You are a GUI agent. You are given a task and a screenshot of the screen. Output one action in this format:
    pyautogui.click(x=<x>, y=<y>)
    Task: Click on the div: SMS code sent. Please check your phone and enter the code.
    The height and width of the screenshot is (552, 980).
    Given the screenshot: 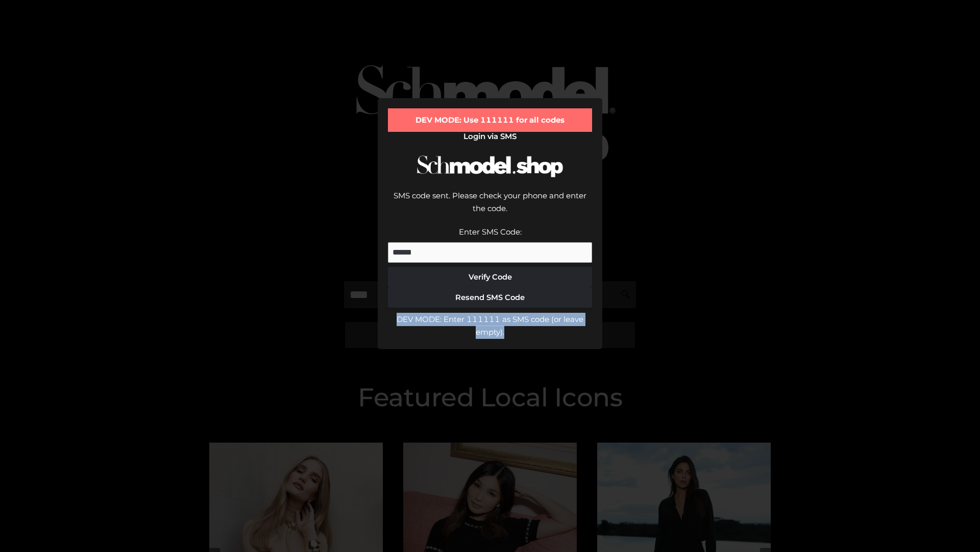 What is the action you would take?
    pyautogui.click(x=490, y=207)
    